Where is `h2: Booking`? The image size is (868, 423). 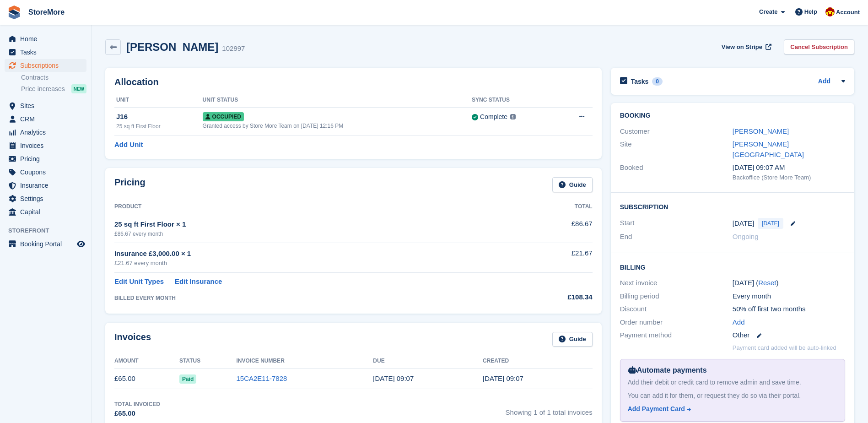
h2: Booking is located at coordinates (732, 116).